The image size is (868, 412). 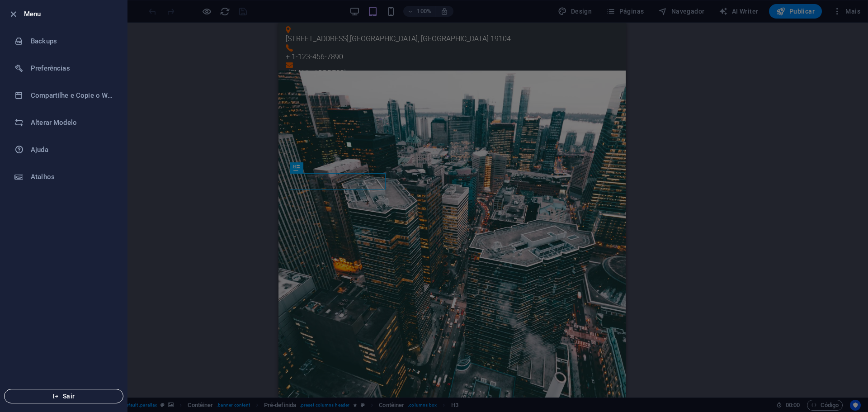 I want to click on h6: Preferências, so click(x=72, y=68).